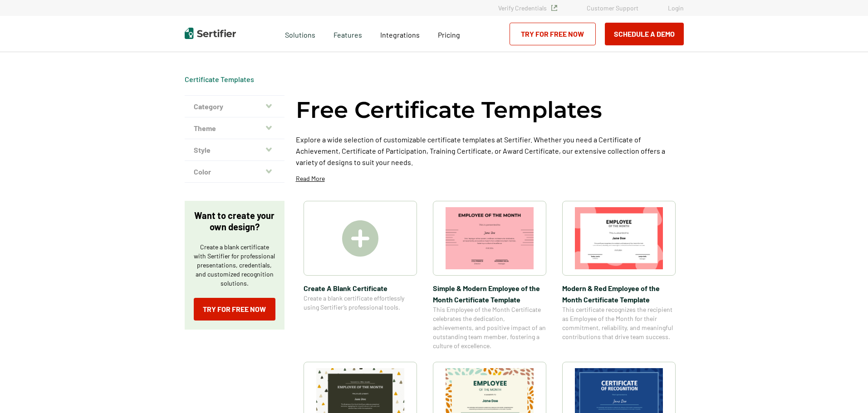 This screenshot has height=413, width=868. I want to click on img: Modern & Red Employee of the Month Certificate Template, so click(618, 238).